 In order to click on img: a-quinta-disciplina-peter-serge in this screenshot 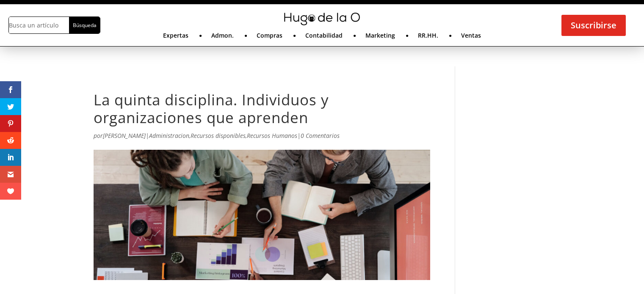, I will do `click(261, 215)`.